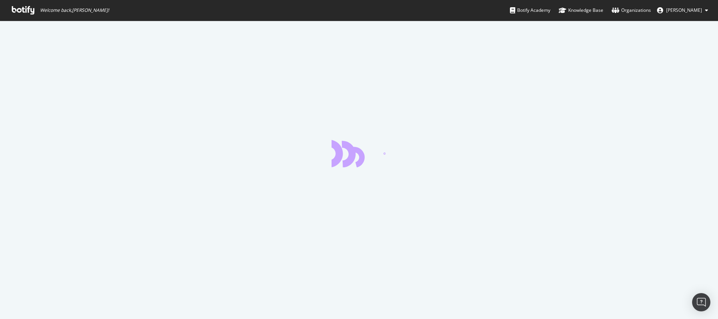 This screenshot has height=319, width=718. What do you see at coordinates (631, 10) in the screenshot?
I see `div: Organizations` at bounding box center [631, 10].